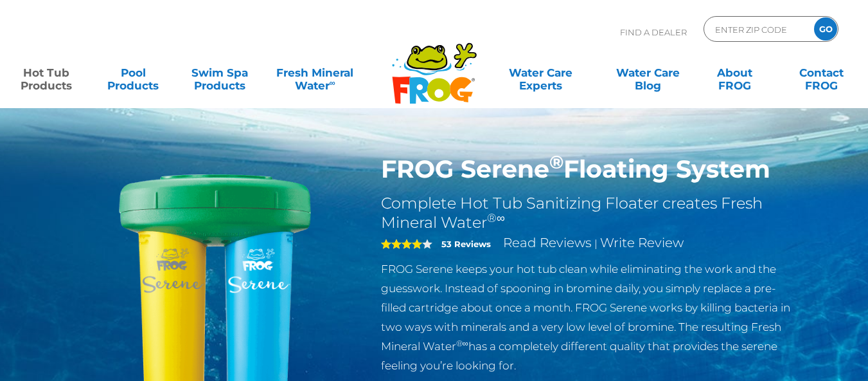 The image size is (868, 381). I want to click on h1: FROG Serene Floating System, so click(591, 169).